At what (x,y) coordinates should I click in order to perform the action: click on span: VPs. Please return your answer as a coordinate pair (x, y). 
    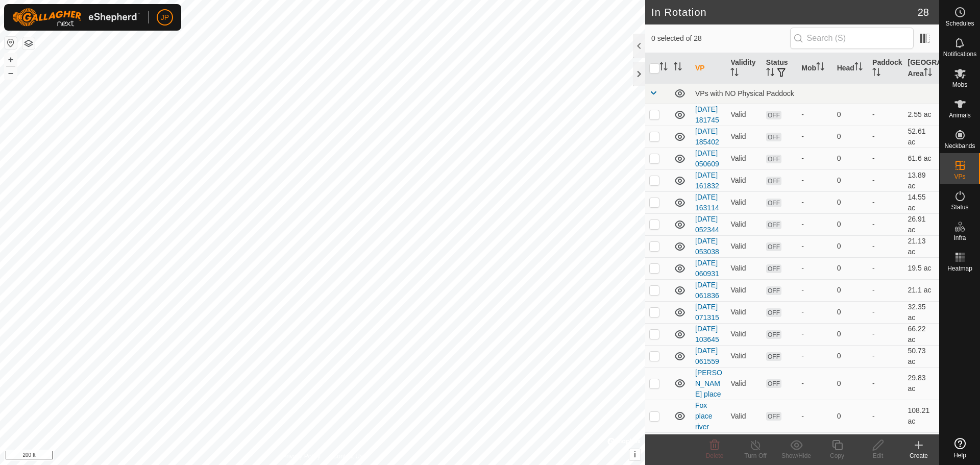
    Looking at the image, I should click on (960, 177).